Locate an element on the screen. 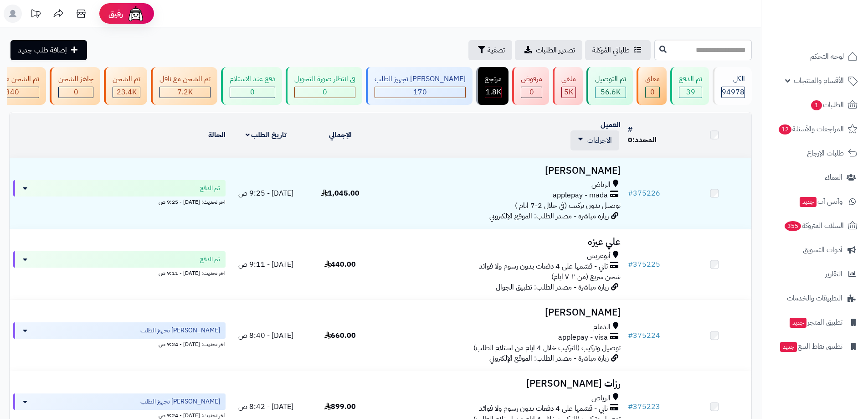 Image resolution: width=868 pixels, height=419 pixels. a: السلات المتروكة355 is located at coordinates (814, 225).